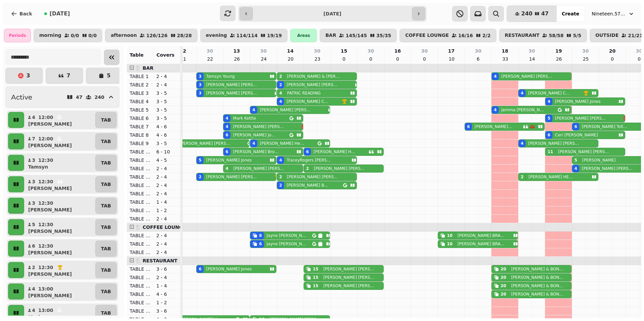  What do you see at coordinates (545, 14) in the screenshot?
I see `span: 47` at bounding box center [545, 14].